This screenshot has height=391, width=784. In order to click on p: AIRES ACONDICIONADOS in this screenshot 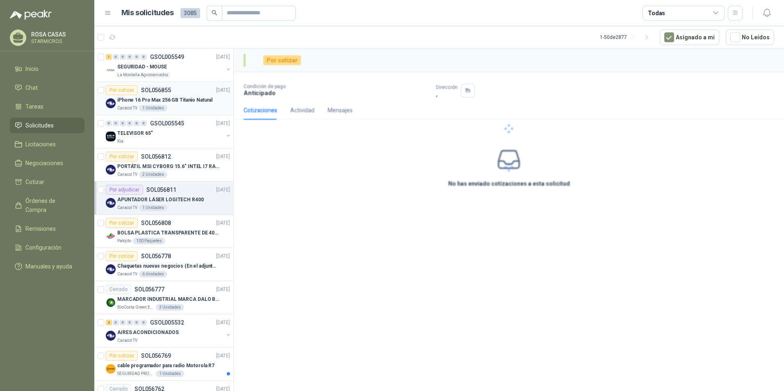, I will do `click(148, 333)`.